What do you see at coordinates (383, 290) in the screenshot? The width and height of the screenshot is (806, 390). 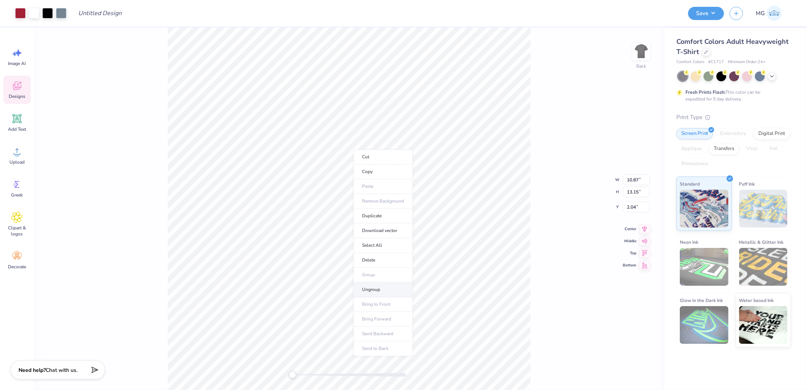 I see `li: Ungroup` at bounding box center [383, 290].